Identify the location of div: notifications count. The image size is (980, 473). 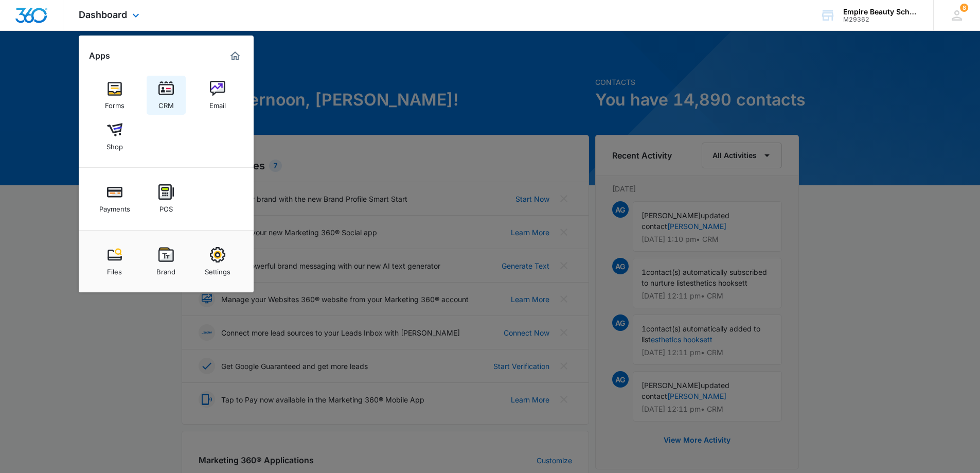
(964, 8).